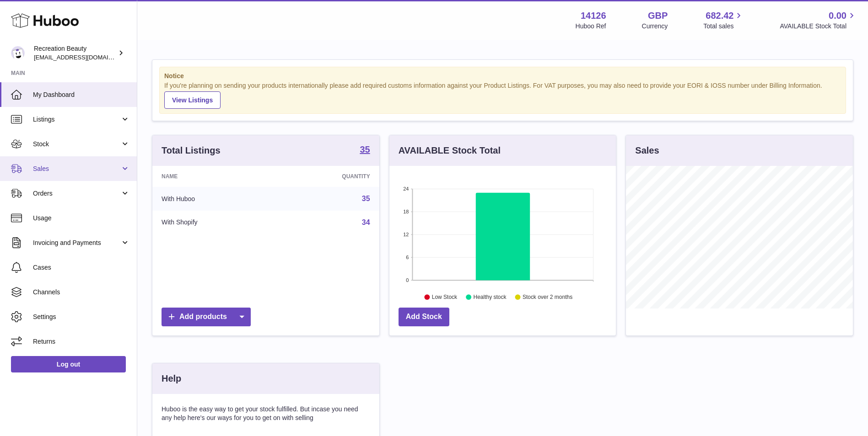 This screenshot has height=436, width=868. What do you see at coordinates (593, 16) in the screenshot?
I see `strong: 14126` at bounding box center [593, 16].